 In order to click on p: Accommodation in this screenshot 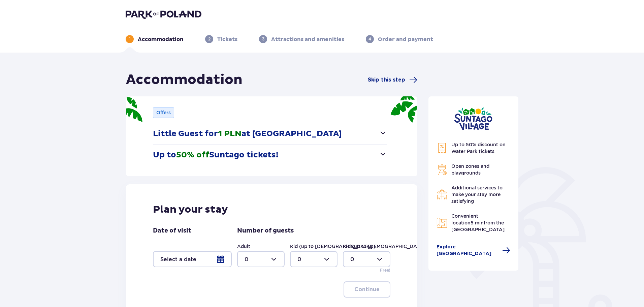, I will do `click(161, 39)`.